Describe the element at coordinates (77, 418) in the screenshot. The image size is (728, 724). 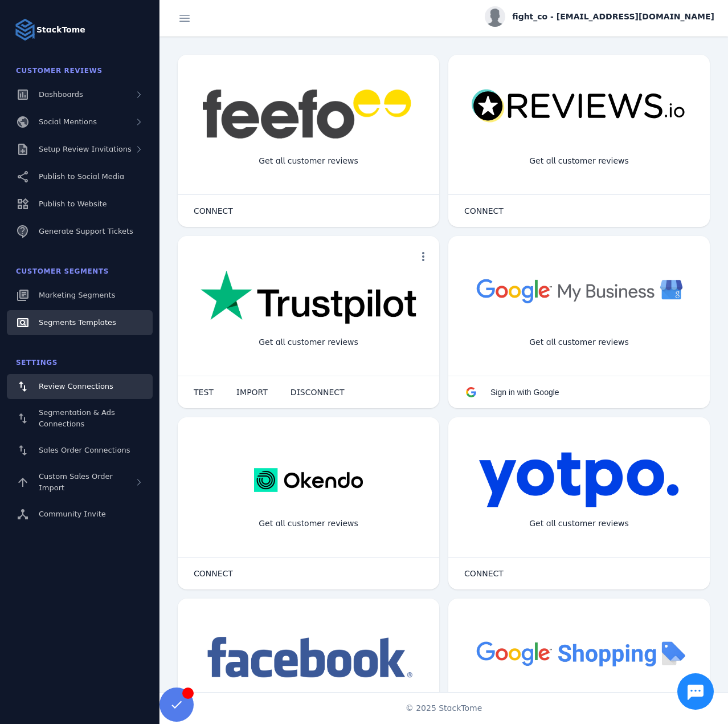
I see `span: Segmentation & Ads Connections` at that location.